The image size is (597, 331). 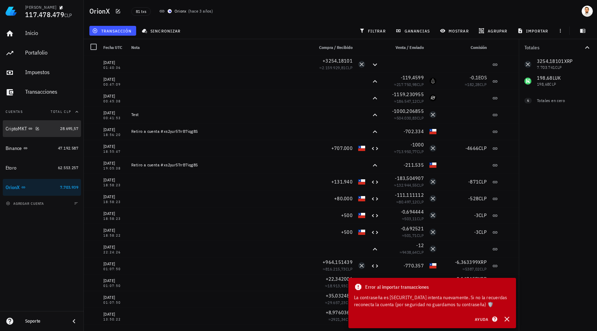 I want to click on div: Test, so click(x=220, y=114).